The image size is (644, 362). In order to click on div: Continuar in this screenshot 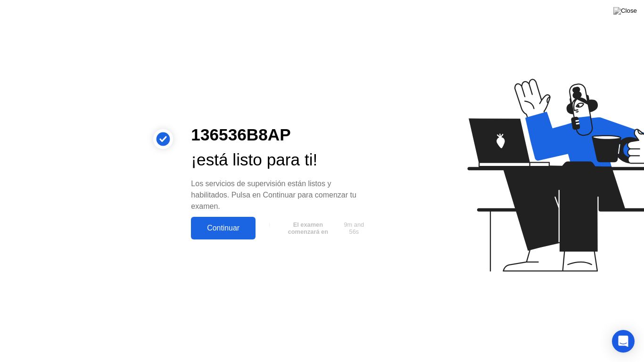, I will do `click(223, 228)`.